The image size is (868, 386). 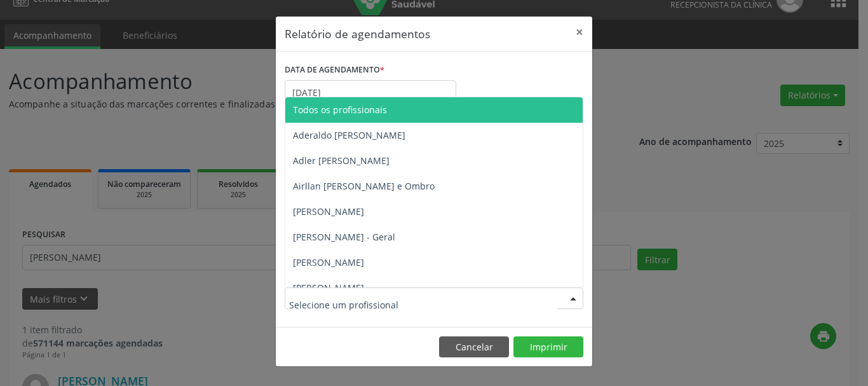 I want to click on h5: Relatório de agendamentos, so click(x=357, y=34).